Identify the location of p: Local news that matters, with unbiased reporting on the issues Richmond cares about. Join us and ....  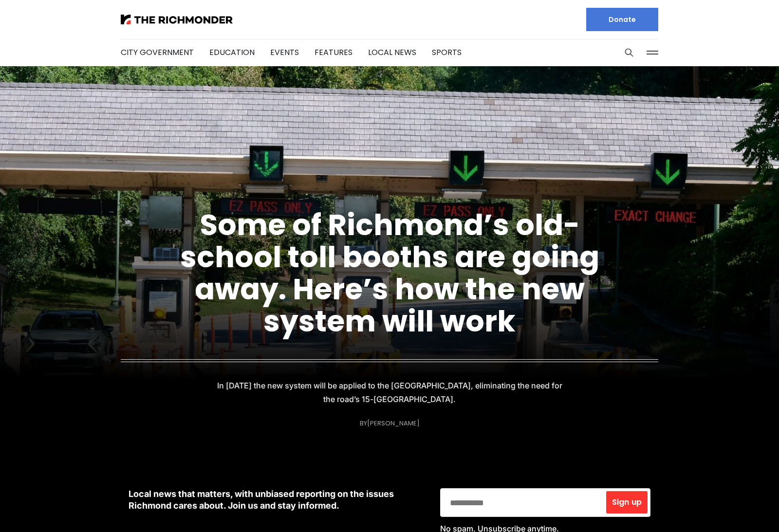
(277, 500).